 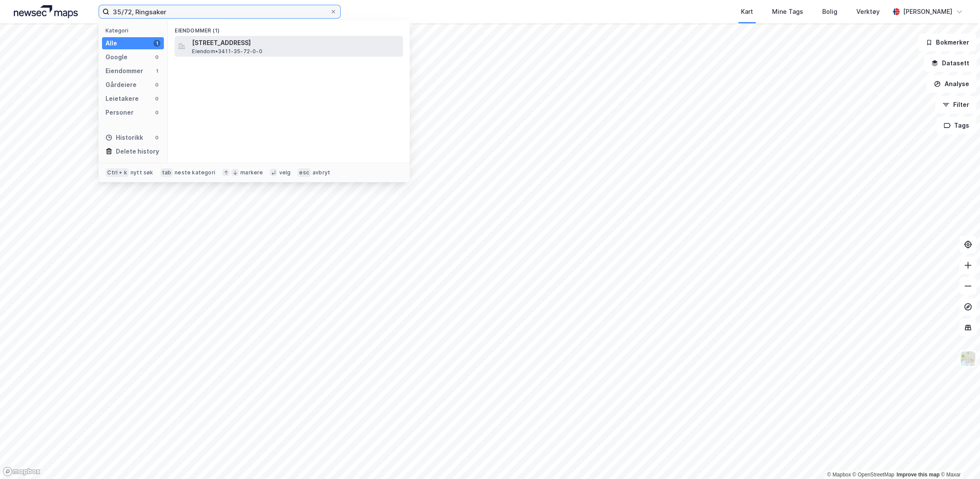 What do you see at coordinates (116, 57) in the screenshot?
I see `div: Google` at bounding box center [116, 57].